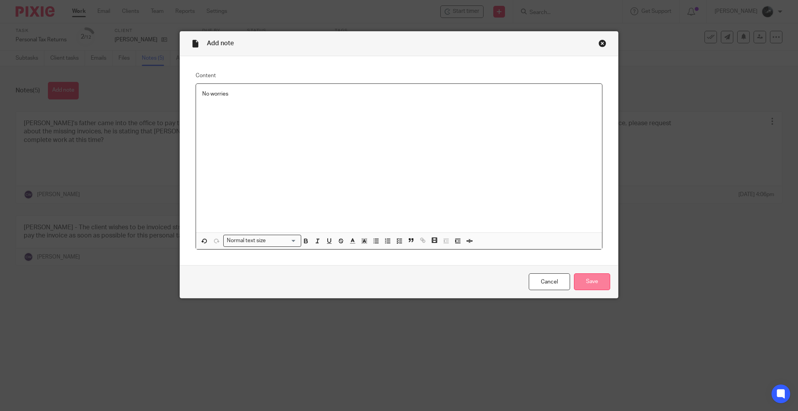 The width and height of the screenshot is (798, 411). What do you see at coordinates (220, 43) in the screenshot?
I see `span: Add note` at bounding box center [220, 43].